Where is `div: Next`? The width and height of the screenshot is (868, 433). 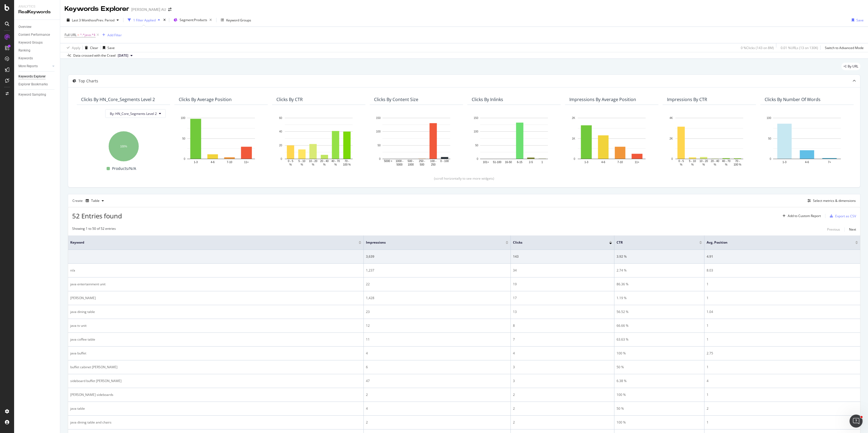
div: Next is located at coordinates (853, 229).